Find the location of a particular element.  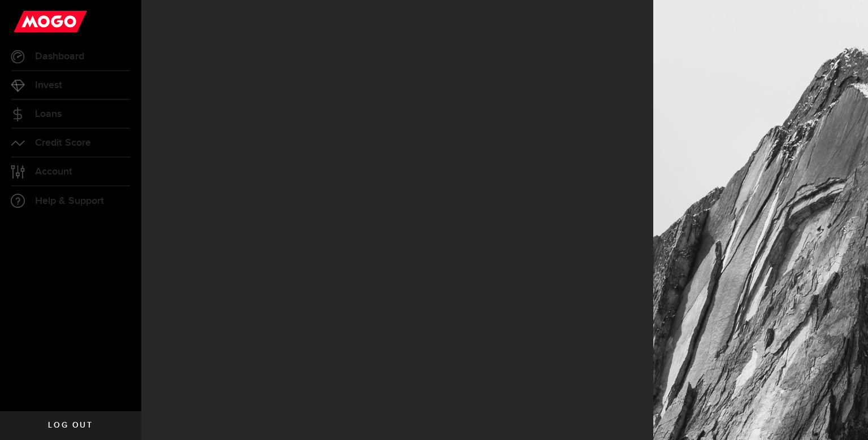

span: Account is located at coordinates (54, 172).